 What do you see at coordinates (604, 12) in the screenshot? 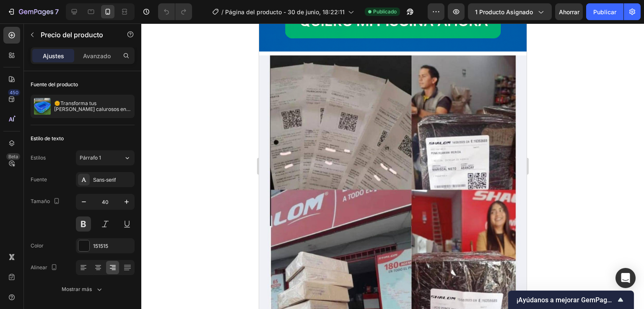
I see `button: Publicar` at bounding box center [604, 12].